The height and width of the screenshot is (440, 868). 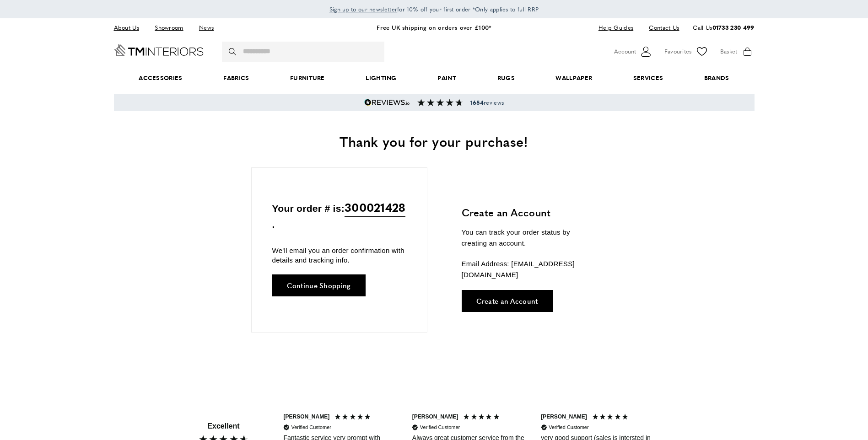 What do you see at coordinates (237, 78) in the screenshot?
I see `a: Fabrics` at bounding box center [237, 78].